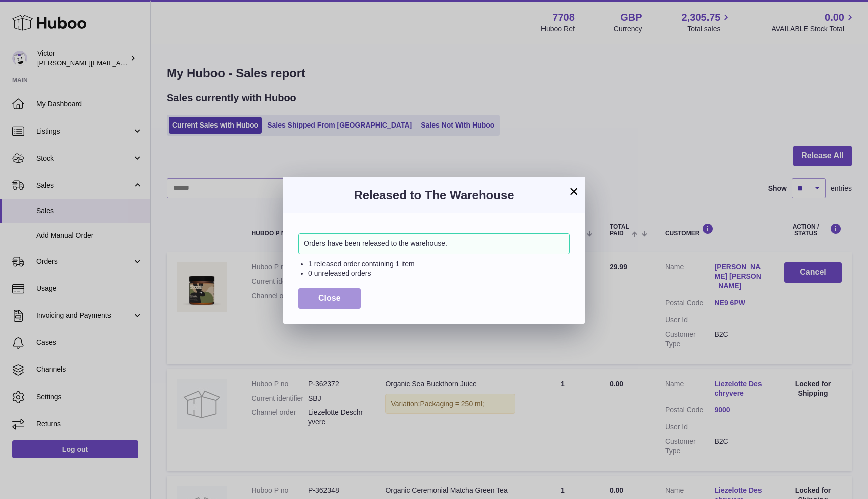 This screenshot has width=868, height=499. What do you see at coordinates (330, 298) in the screenshot?
I see `button: Close` at bounding box center [330, 298].